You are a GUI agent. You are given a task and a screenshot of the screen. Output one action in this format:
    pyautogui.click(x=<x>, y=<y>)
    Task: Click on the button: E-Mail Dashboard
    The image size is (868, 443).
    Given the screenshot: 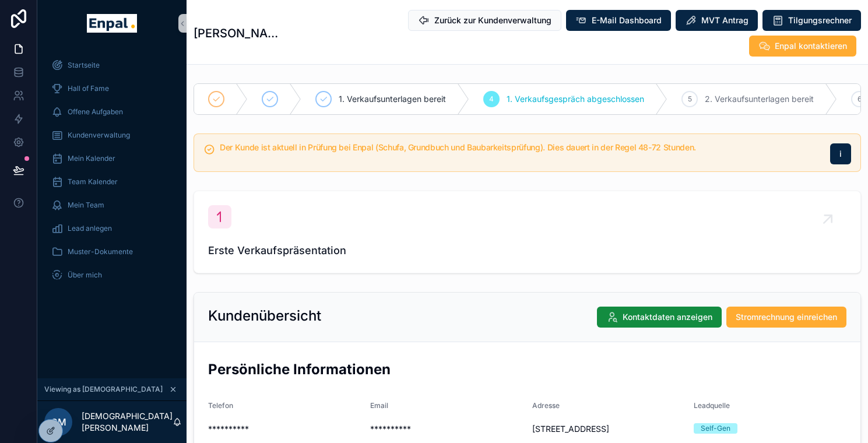 What is the action you would take?
    pyautogui.click(x=619, y=21)
    